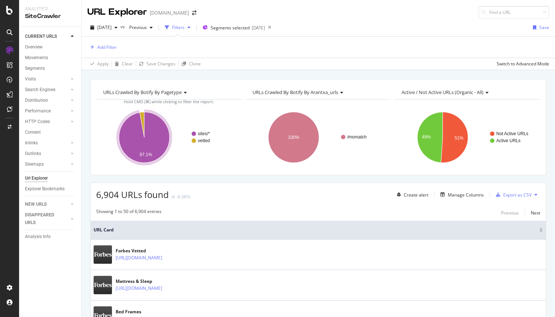 Image resolution: width=555 pixels, height=317 pixels. Describe the element at coordinates (442, 92) in the screenshot. I see `span: Active / Not Active URLs (organic - all)` at that location.